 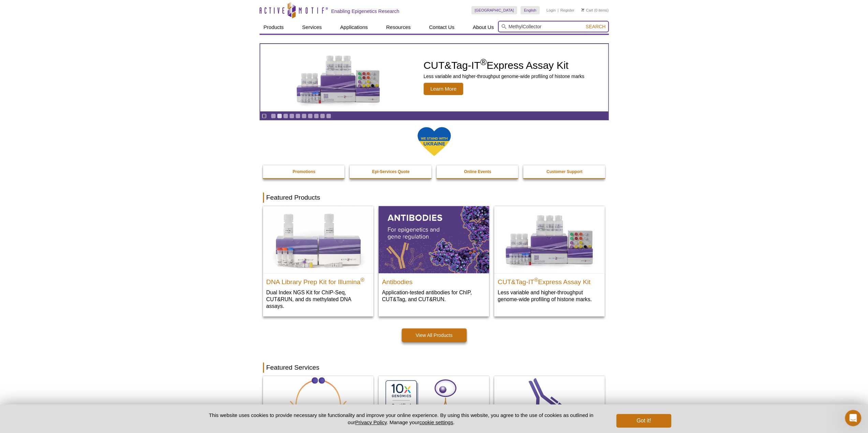 I want to click on a: Products, so click(x=274, y=28).